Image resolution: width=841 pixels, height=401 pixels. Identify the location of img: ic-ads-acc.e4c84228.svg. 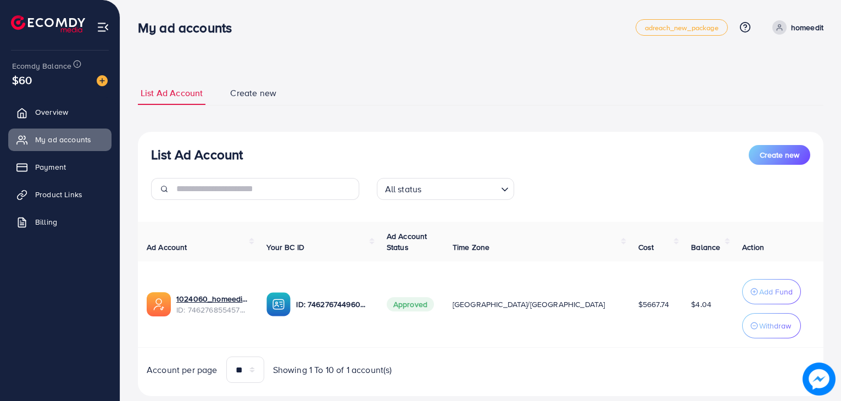
(159, 304).